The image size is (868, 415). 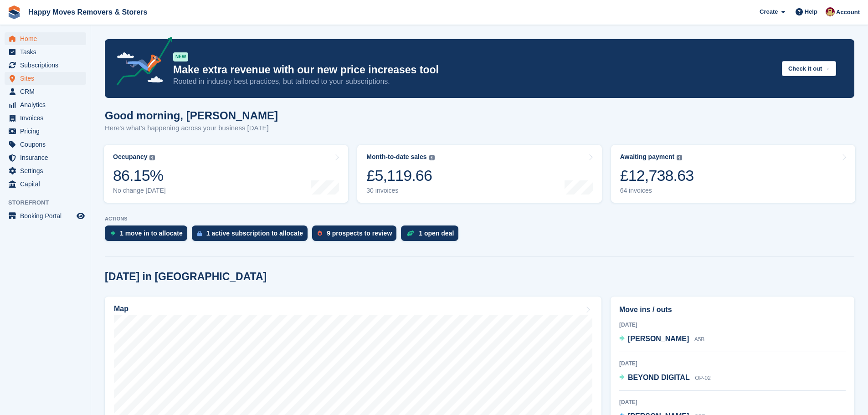 I want to click on div: £12,738.63, so click(x=657, y=176).